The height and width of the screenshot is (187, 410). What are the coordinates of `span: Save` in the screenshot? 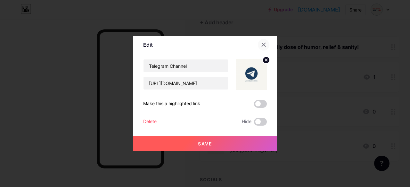 It's located at (205, 144).